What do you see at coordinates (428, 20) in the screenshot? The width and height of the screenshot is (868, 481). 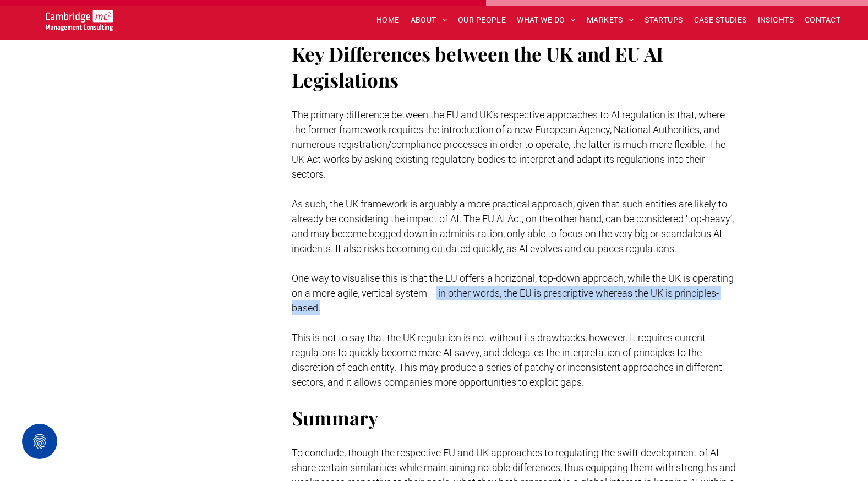 I see `a: ABOUT` at bounding box center [428, 20].